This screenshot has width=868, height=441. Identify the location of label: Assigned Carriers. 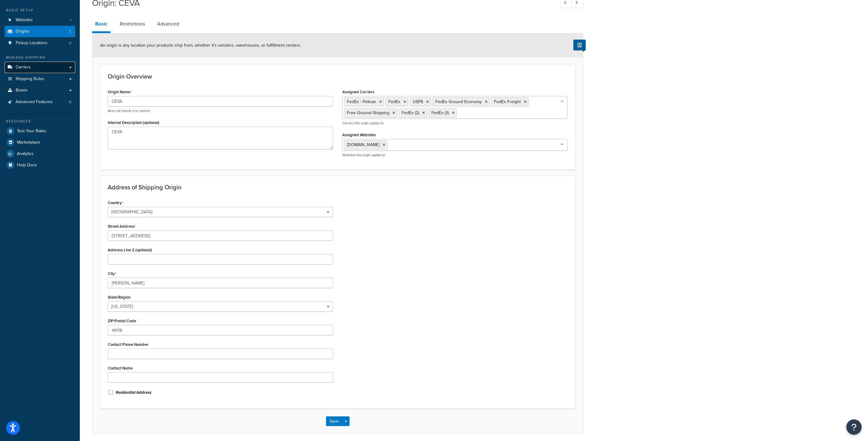
(359, 92).